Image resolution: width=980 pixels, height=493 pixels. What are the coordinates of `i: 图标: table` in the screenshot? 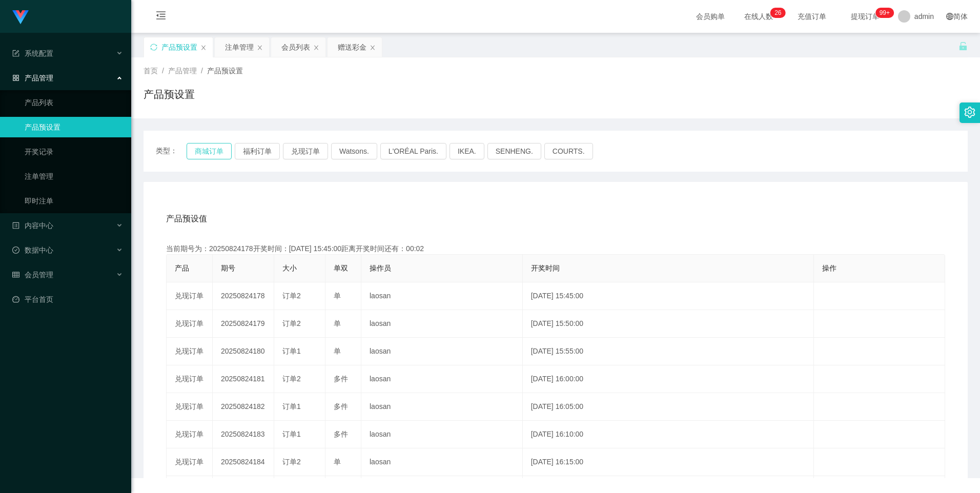 It's located at (16, 274).